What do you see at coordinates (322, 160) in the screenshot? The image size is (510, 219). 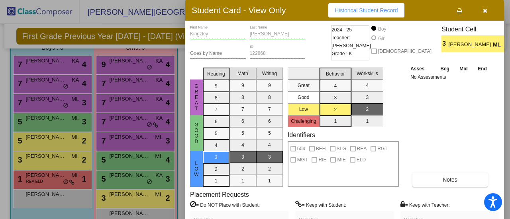 I see `span: RIE` at bounding box center [322, 160].